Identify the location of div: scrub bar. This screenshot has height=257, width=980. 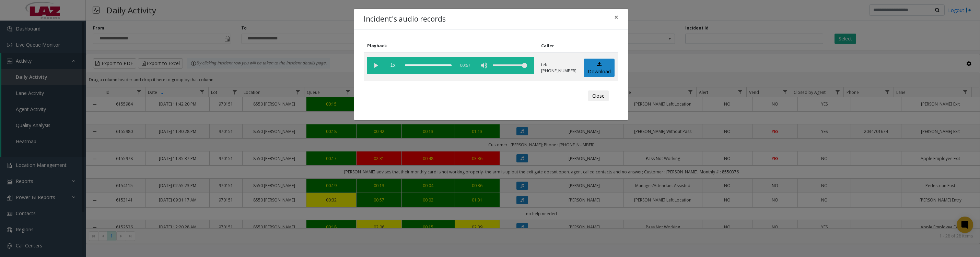
(428, 65).